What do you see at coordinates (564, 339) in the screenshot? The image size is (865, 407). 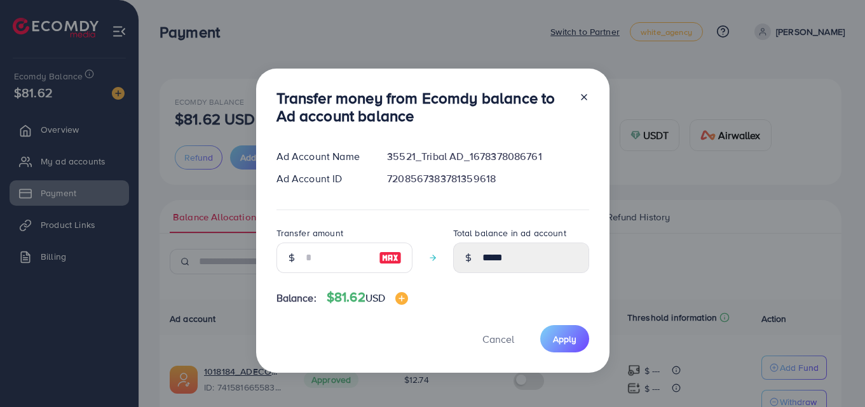 I see `button: Apply` at bounding box center [564, 339].